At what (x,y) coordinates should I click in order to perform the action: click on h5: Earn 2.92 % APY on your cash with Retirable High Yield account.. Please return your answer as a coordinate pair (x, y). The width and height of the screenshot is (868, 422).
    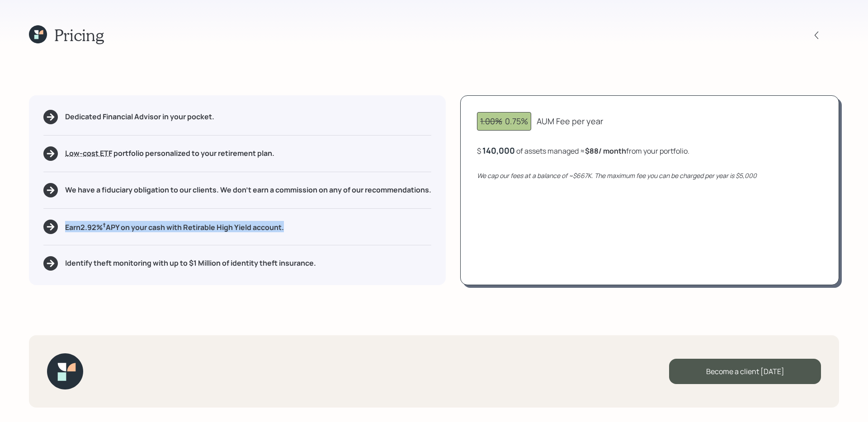
    Looking at the image, I should click on (174, 226).